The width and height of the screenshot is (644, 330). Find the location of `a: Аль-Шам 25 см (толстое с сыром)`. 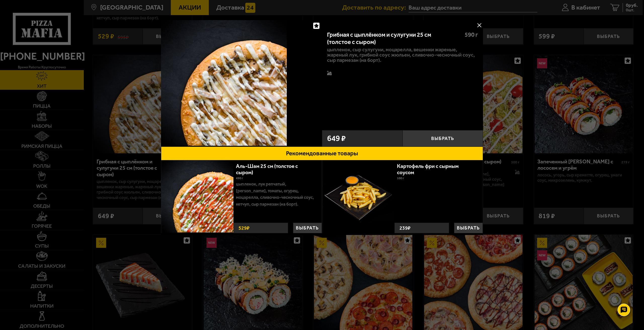

a: Аль-Шам 25 см (толстое с сыром) is located at coordinates (267, 169).